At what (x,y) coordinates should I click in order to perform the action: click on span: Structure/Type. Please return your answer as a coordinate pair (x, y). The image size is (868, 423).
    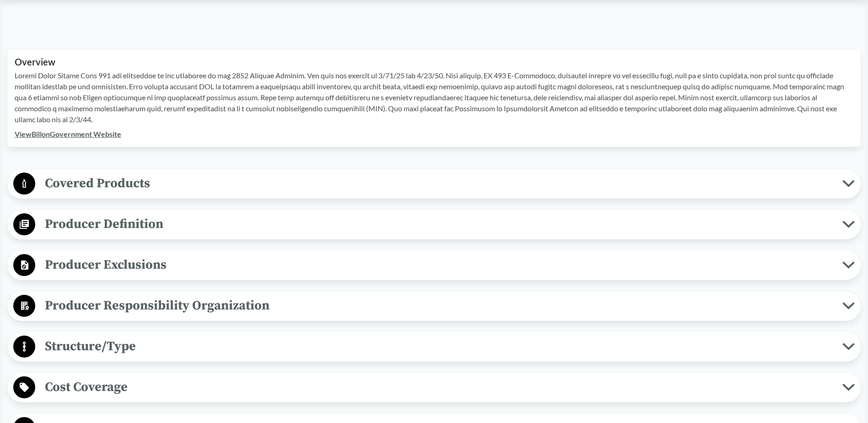
    Looking at the image, I should click on (439, 346).